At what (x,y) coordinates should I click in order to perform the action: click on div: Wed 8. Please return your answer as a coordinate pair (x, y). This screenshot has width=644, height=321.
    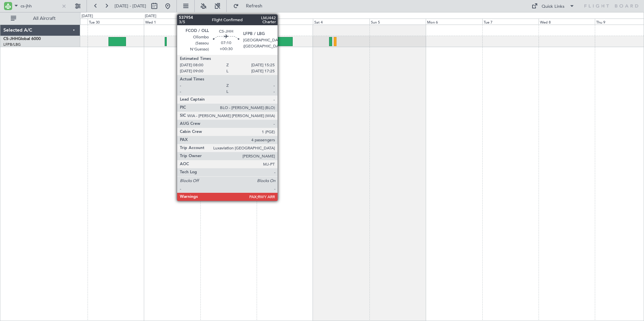
    Looking at the image, I should click on (567, 22).